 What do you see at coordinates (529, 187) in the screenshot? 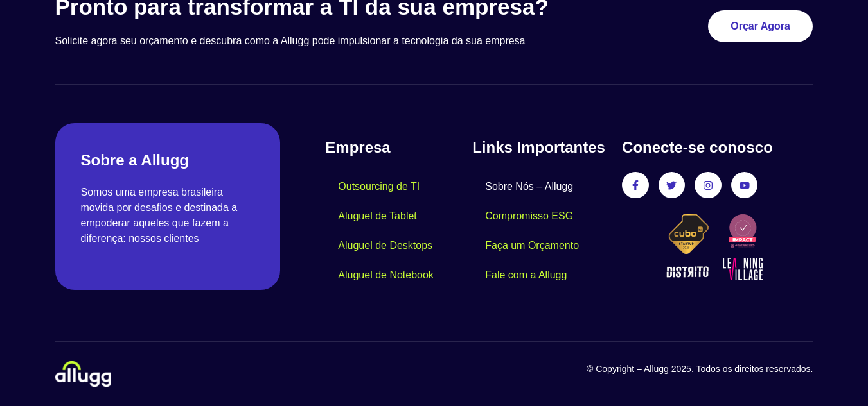
I see `a: Sobre Nós – Allugg` at bounding box center [529, 187].